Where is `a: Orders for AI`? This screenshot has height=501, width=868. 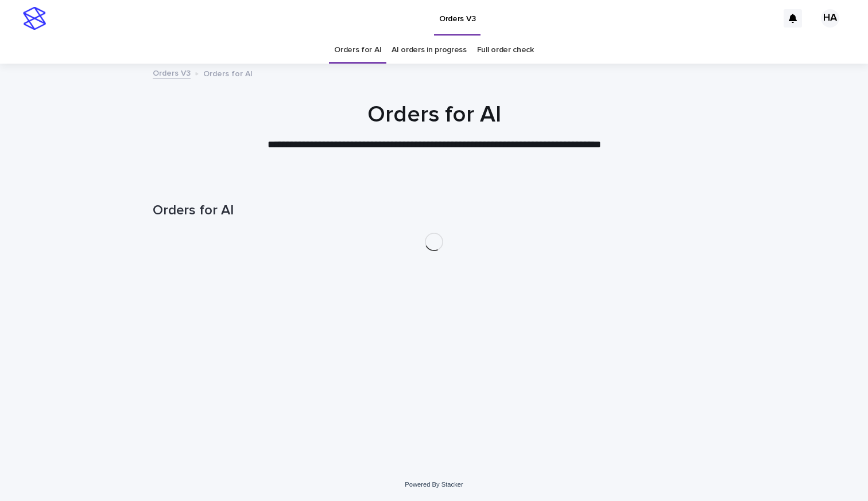 a: Orders for AI is located at coordinates (357, 50).